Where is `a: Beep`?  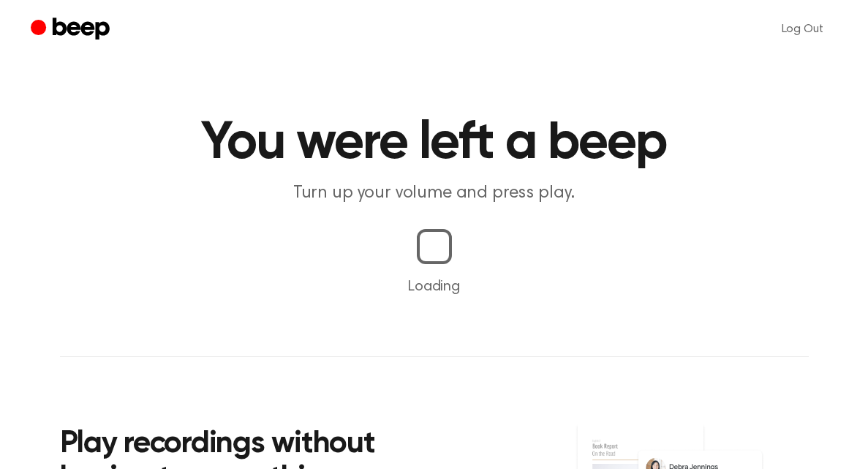
a: Beep is located at coordinates (72, 29).